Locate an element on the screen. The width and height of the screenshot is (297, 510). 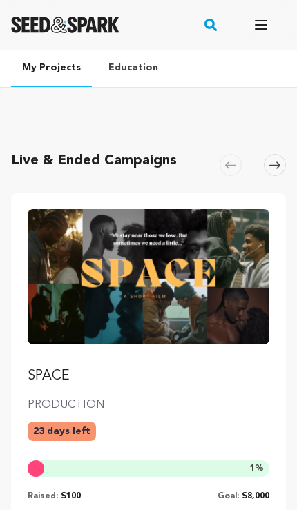
p: 23 days left is located at coordinates (61, 431).